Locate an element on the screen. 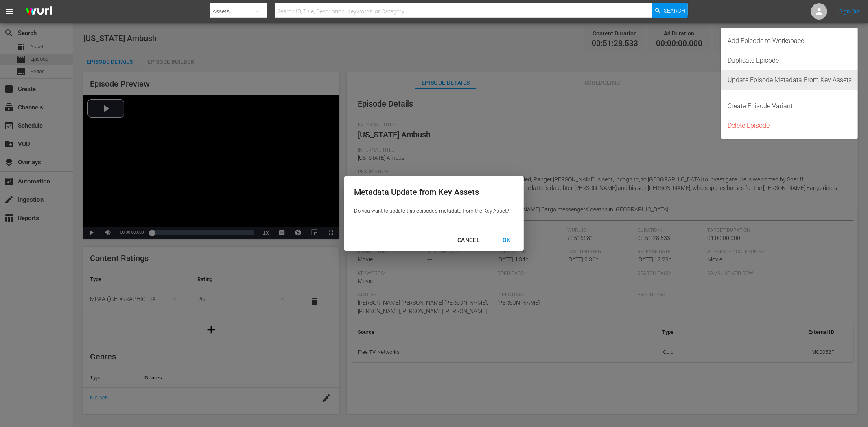  div: Create Episode Variant is located at coordinates (790, 106).